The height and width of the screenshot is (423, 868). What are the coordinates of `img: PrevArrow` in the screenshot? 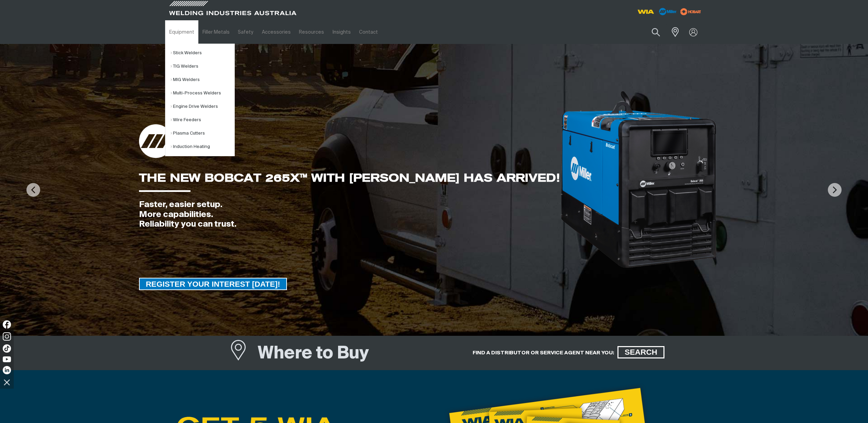 It's located at (33, 190).